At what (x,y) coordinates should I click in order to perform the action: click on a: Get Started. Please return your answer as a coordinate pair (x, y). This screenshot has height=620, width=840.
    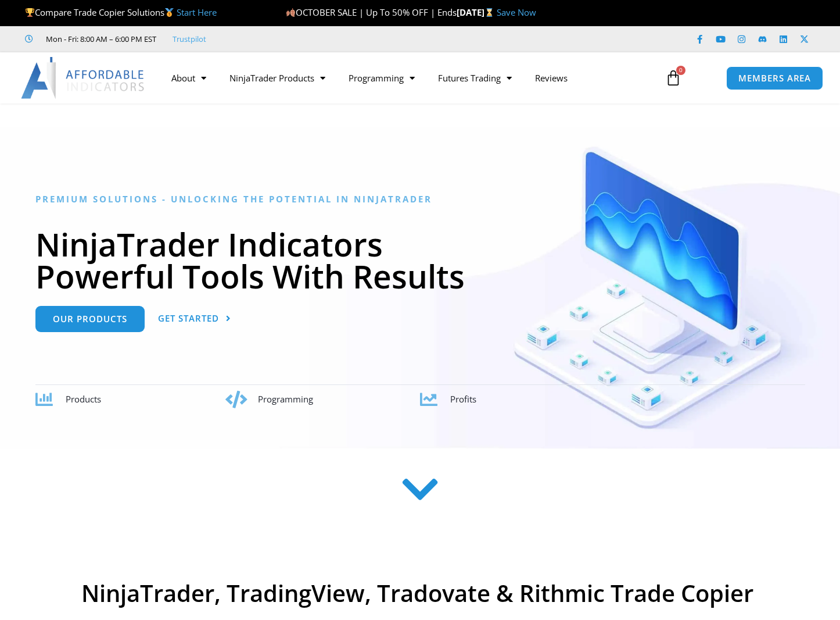
    Looking at the image, I should click on (195, 318).